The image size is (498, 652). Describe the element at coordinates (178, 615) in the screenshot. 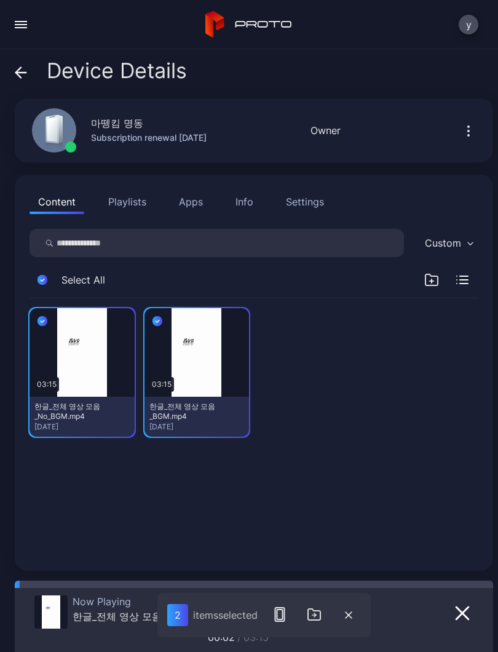

I see `div: 2` at that location.